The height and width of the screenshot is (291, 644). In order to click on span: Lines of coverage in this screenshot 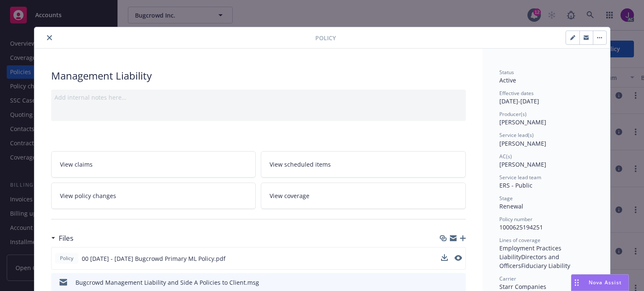, I will do `click(520, 240)`.